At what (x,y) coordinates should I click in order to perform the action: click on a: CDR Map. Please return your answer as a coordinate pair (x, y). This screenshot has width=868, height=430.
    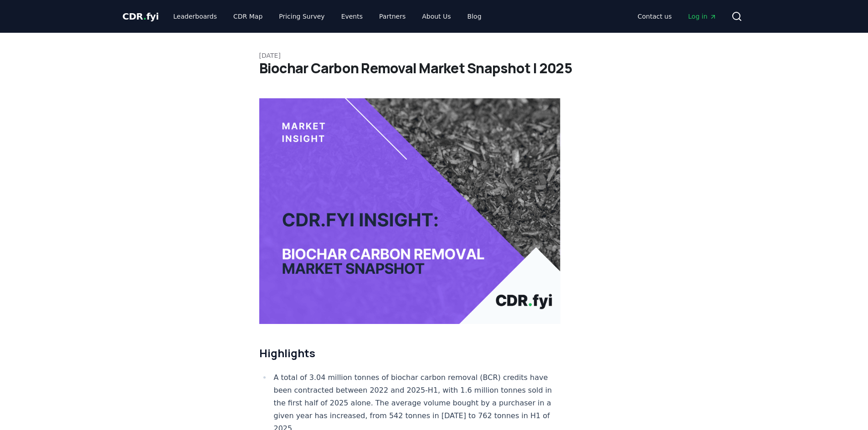
    Looking at the image, I should click on (248, 16).